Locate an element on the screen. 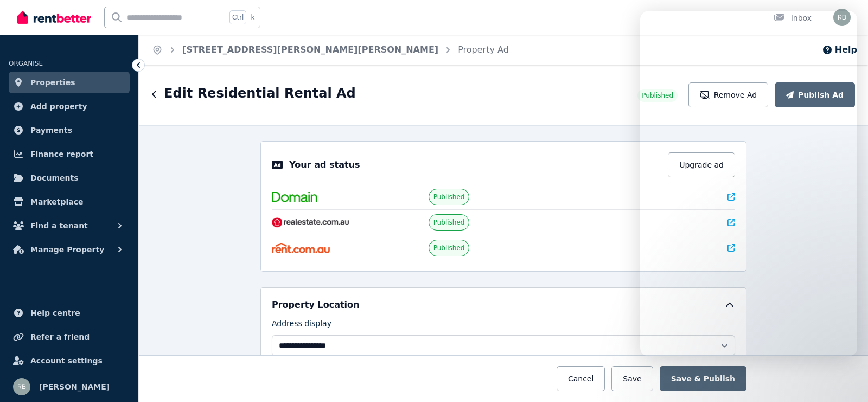 This screenshot has height=402, width=868. a: Properties is located at coordinates (69, 83).